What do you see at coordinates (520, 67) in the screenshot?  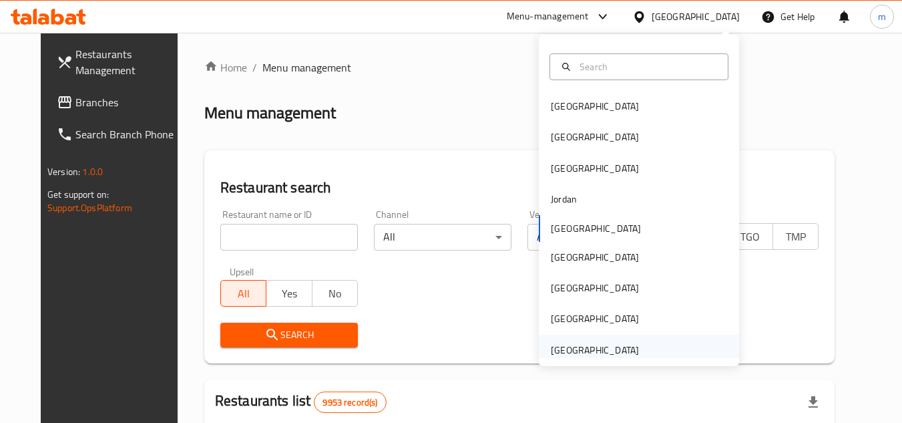 I see `nav: breadcrumb` at bounding box center [520, 67].